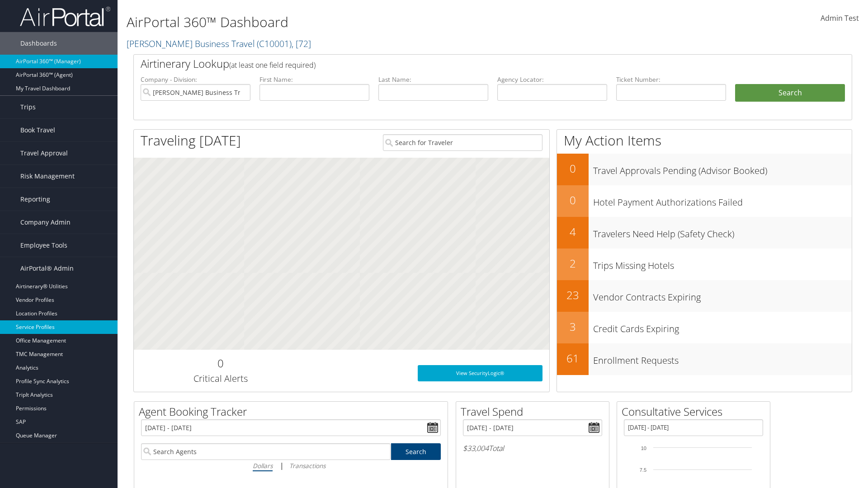 This screenshot has width=868, height=488. I want to click on span: , [ 72 ], so click(301, 43).